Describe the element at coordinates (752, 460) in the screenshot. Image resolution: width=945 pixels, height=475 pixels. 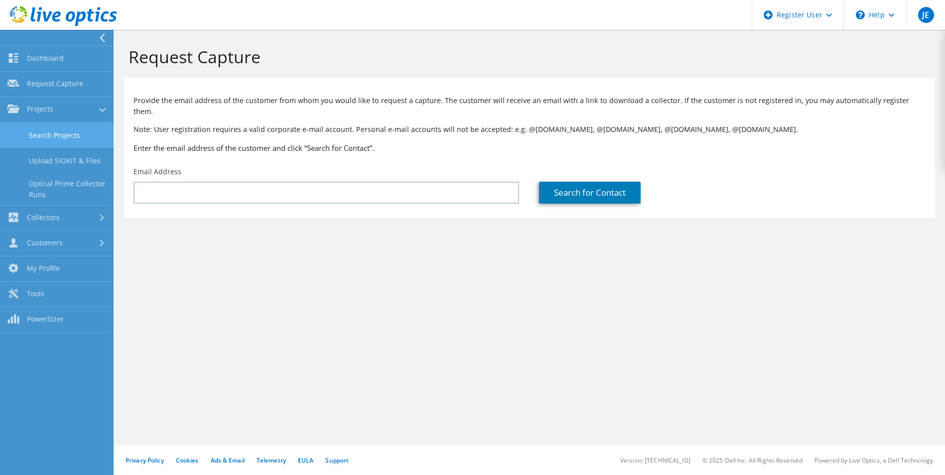
I see `li: © 2025 Dell Inc. All Rights Reserved` at that location.